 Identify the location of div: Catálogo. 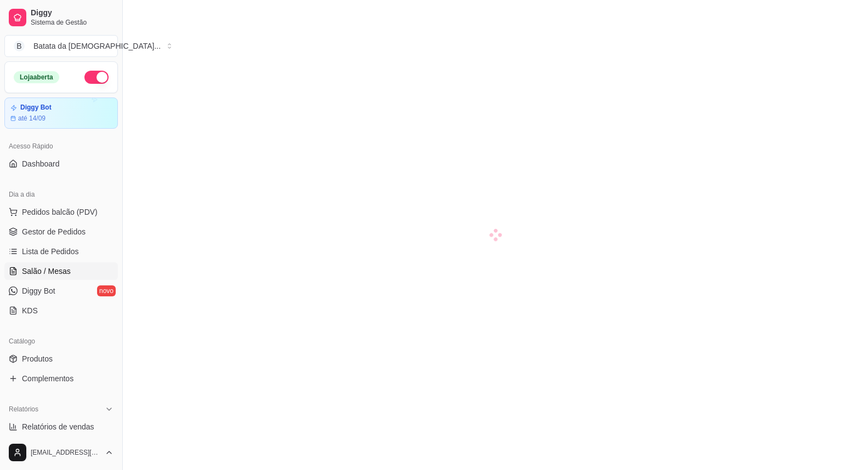
(61, 342).